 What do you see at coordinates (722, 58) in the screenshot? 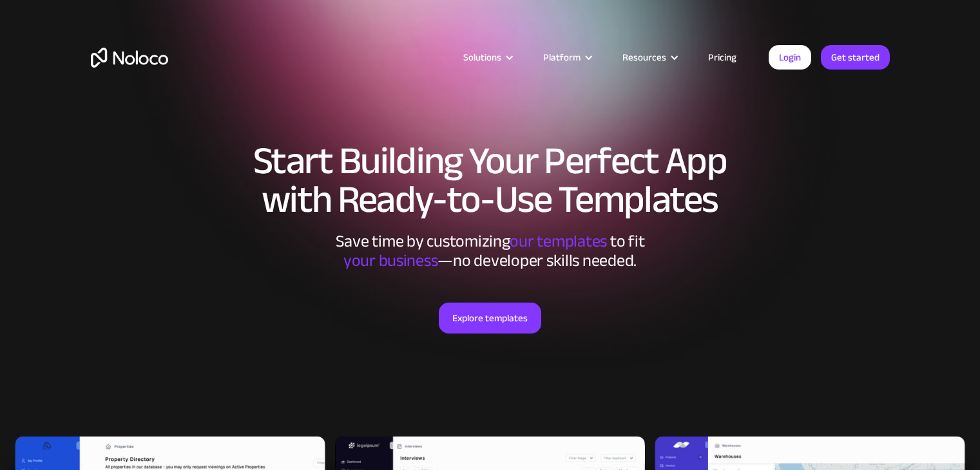
I see `a: Pricing` at bounding box center [722, 58].